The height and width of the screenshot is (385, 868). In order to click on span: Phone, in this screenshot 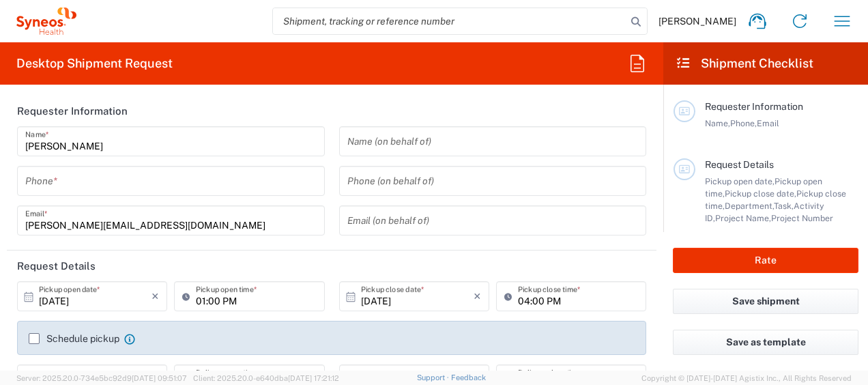, I will do `click(743, 123)`.